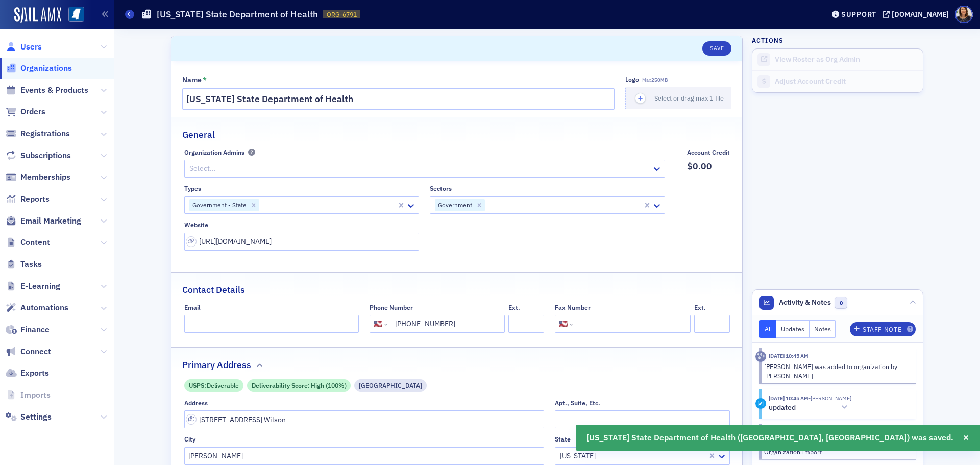  I want to click on a: Registrations, so click(38, 134).